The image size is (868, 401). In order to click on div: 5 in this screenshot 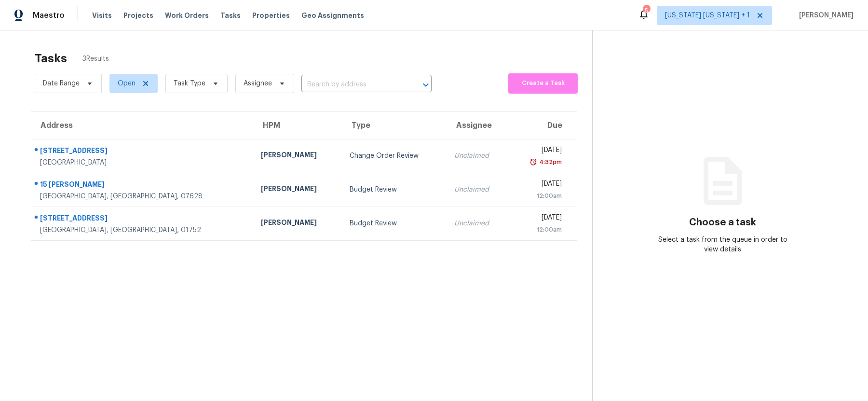, I will do `click(646, 11)`.